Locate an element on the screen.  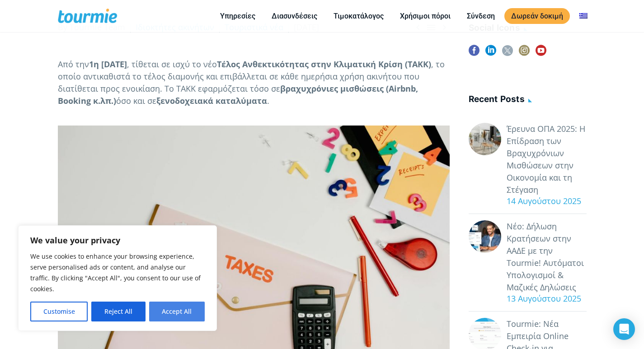
button: Reject All is located at coordinates (118, 312).